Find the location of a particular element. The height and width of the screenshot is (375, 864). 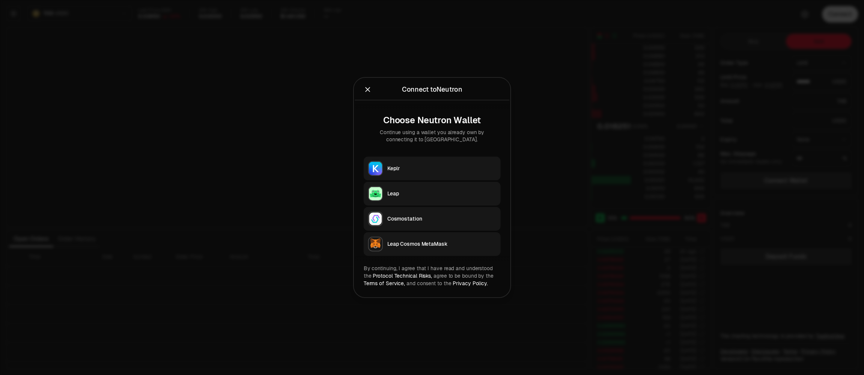

button: Close is located at coordinates (368, 89).